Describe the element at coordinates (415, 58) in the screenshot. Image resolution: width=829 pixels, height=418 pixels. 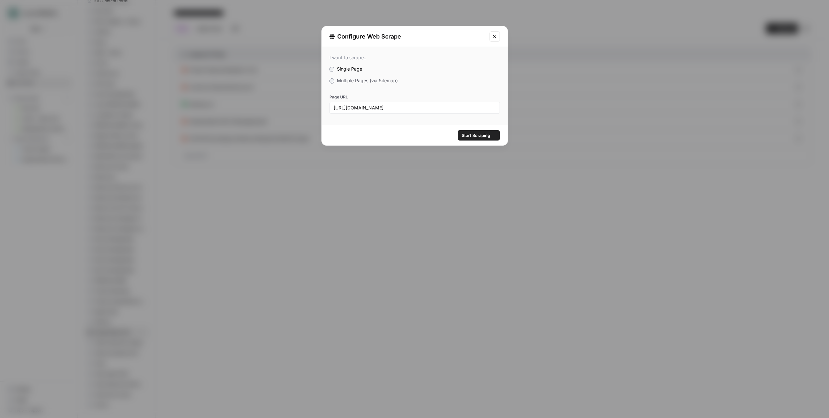
I see `div: I want to scrape...` at that location.